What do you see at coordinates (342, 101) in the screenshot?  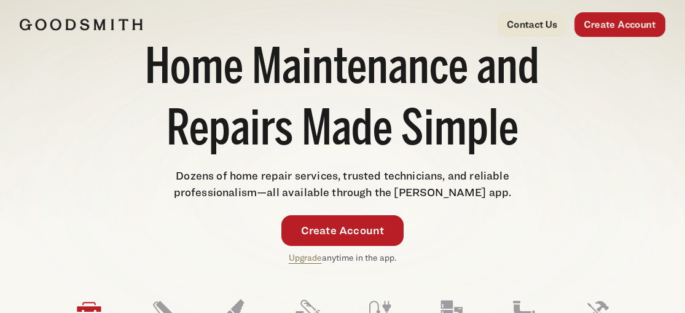 I see `h1: Home Maintenance and Repairs Made Simple` at bounding box center [342, 101].